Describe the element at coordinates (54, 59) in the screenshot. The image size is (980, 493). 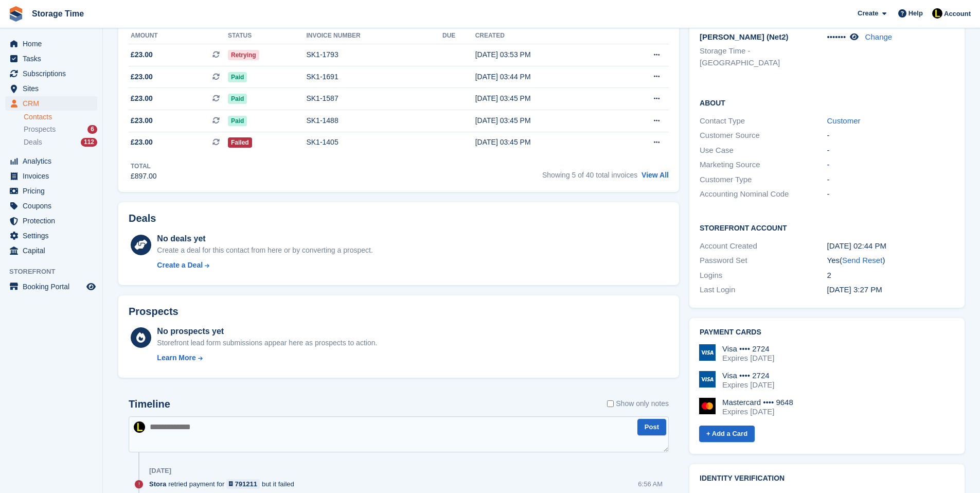
I see `span: Tasks` at that location.